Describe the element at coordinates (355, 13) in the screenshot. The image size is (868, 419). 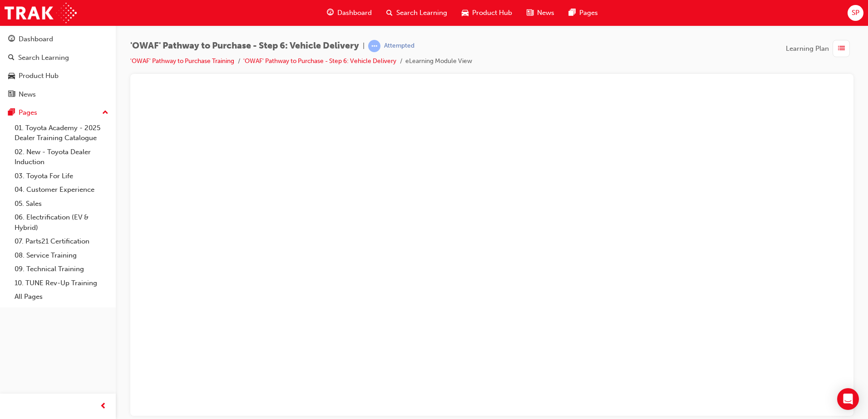
I see `span: Dashboard` at that location.